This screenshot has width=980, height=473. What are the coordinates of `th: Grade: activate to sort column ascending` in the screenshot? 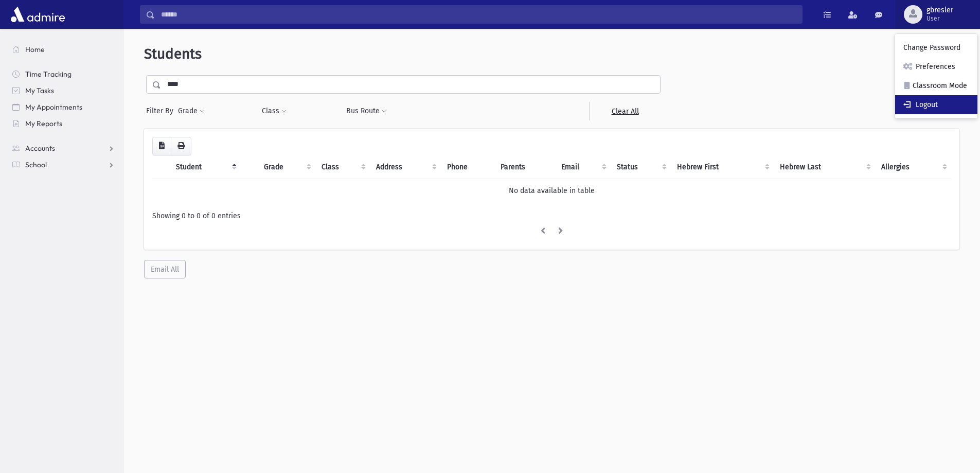 It's located at (287, 168).